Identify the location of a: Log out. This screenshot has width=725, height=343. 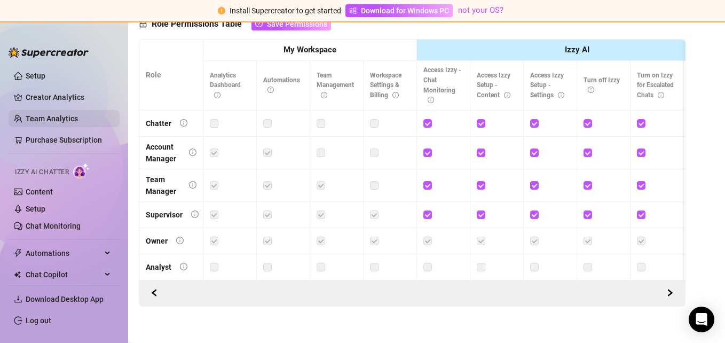
(38, 320).